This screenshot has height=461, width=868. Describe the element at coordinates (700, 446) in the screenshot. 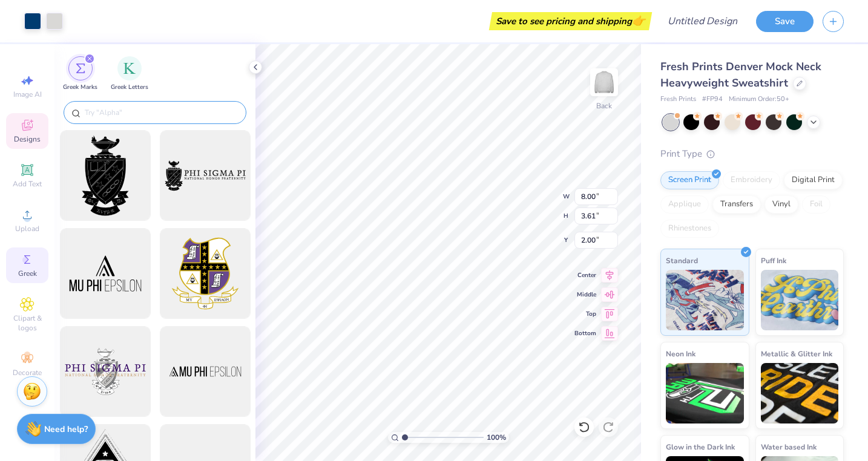

I see `span: Glow in the Dark Ink` at that location.